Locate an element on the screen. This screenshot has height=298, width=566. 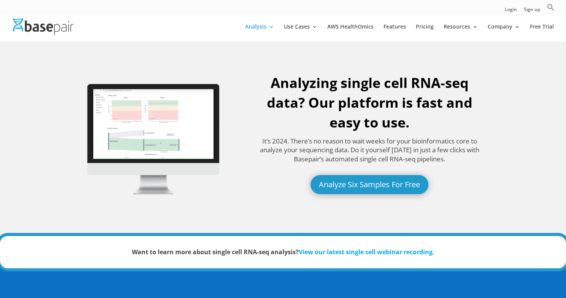
a: Pricing is located at coordinates (424, 33).